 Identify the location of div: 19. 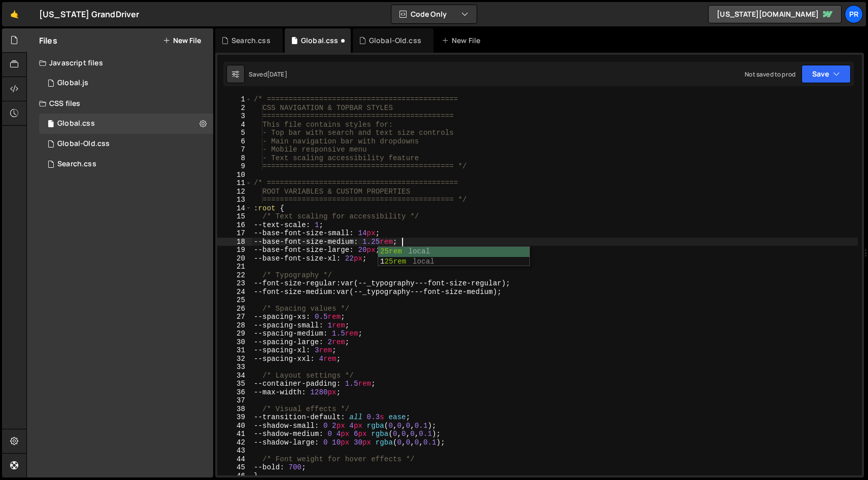
(235, 250).